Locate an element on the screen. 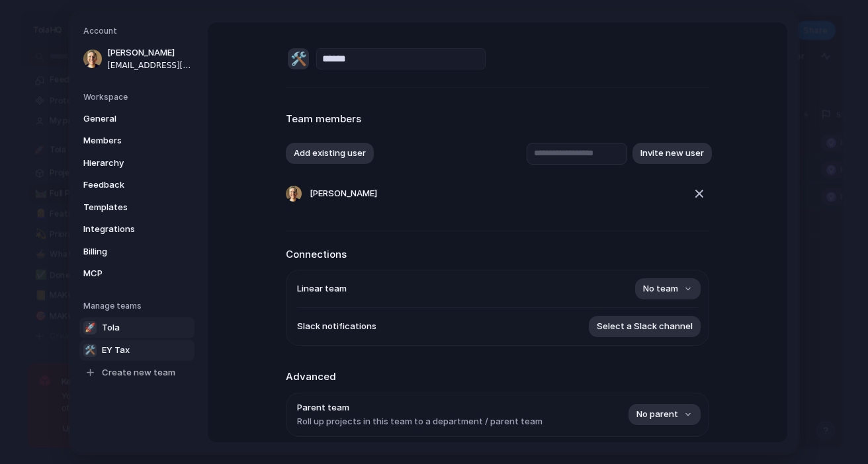 The width and height of the screenshot is (868, 464). span: EY Tax is located at coordinates (116, 350).